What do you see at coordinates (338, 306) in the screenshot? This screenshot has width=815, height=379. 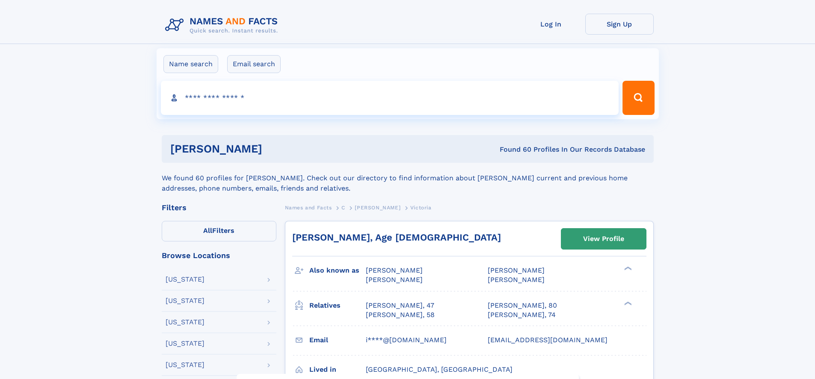 I see `h3: Relatives` at bounding box center [338, 306].